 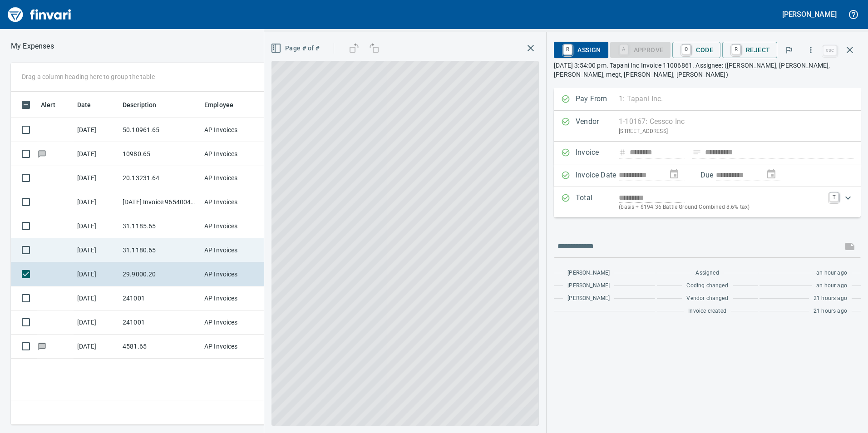 What do you see at coordinates (597, 202) in the screenshot?
I see `p: Total` at bounding box center [597, 202].